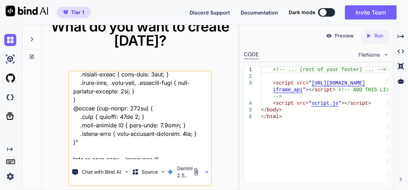 The height and width of the screenshot is (190, 408). Describe the element at coordinates (10, 40) in the screenshot. I see `img: chat` at that location.